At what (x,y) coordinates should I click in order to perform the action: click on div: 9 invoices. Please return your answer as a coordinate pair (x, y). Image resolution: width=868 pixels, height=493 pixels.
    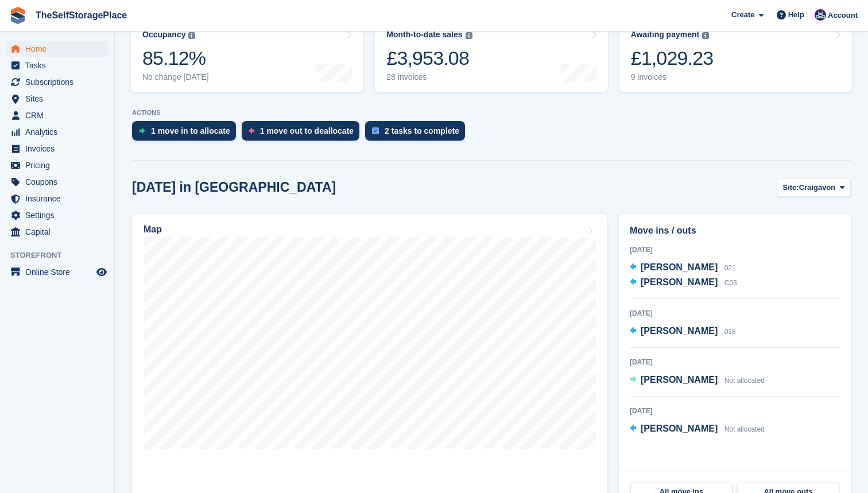
    Looking at the image, I should click on (672, 77).